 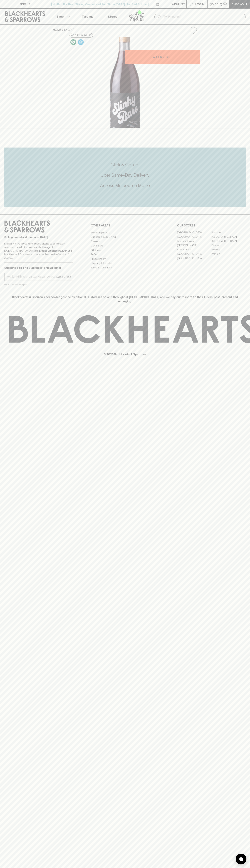 I want to click on p: Blackhearts & Sparrows acknowledges the traditional Custodians of land throughout [GEOGRAPHIC_DAT..., so click(x=125, y=299).